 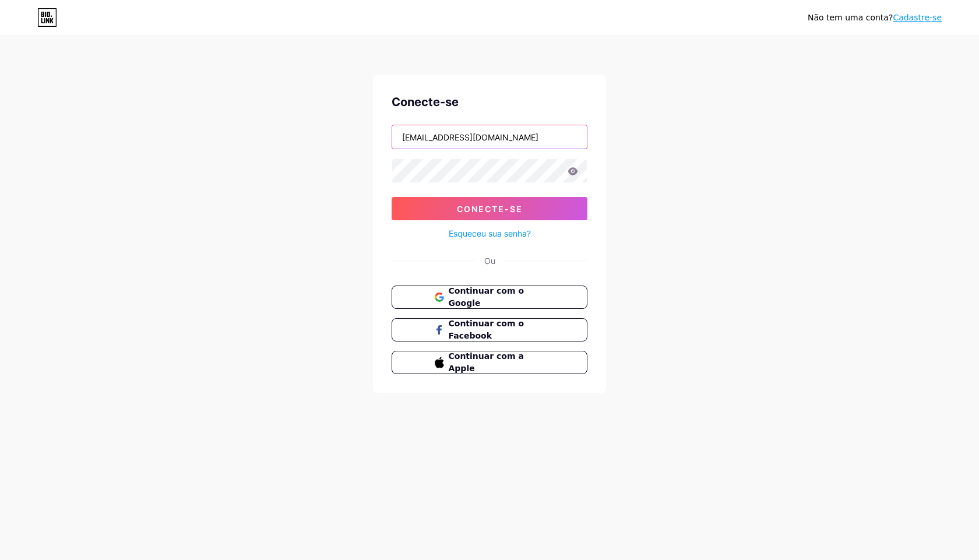 What do you see at coordinates (490, 233) in the screenshot?
I see `font: Esqueceu sua senha?` at bounding box center [490, 233].